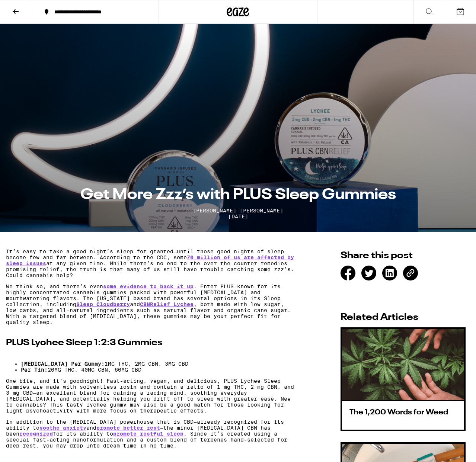 The width and height of the screenshot is (476, 462). I want to click on a: Sleep Cloudberry, so click(103, 304).